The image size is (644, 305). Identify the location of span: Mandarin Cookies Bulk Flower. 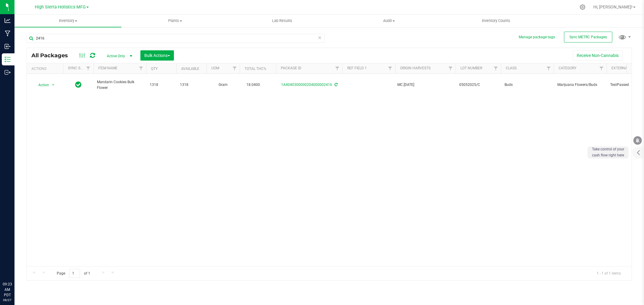
(120, 85).